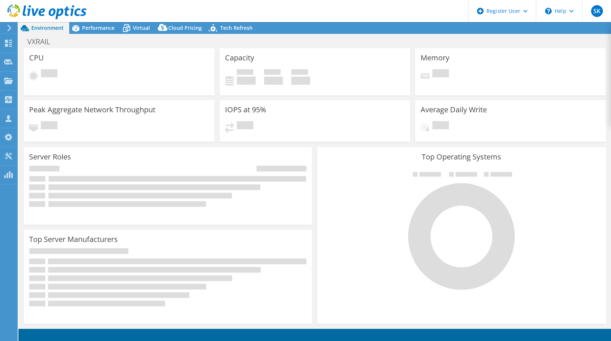  I want to click on span: SK, so click(597, 11).